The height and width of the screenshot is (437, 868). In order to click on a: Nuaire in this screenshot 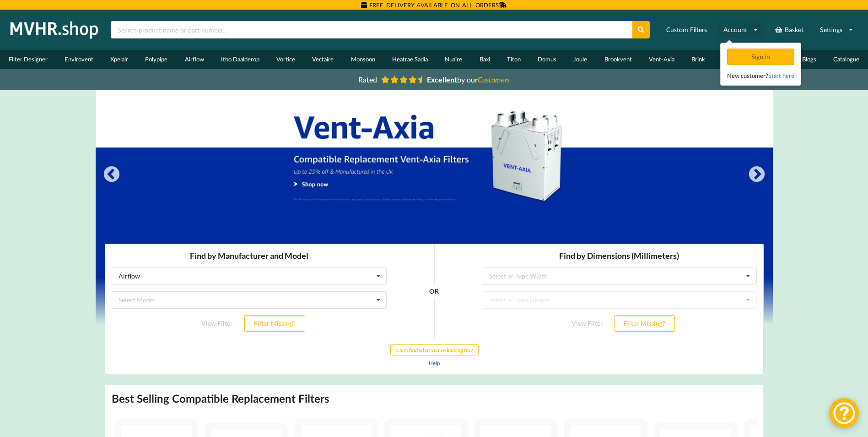, I will do `click(454, 59)`.